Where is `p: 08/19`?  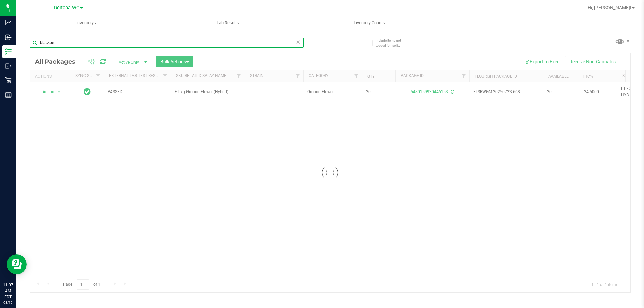 p: 08/19 is located at coordinates (8, 303).